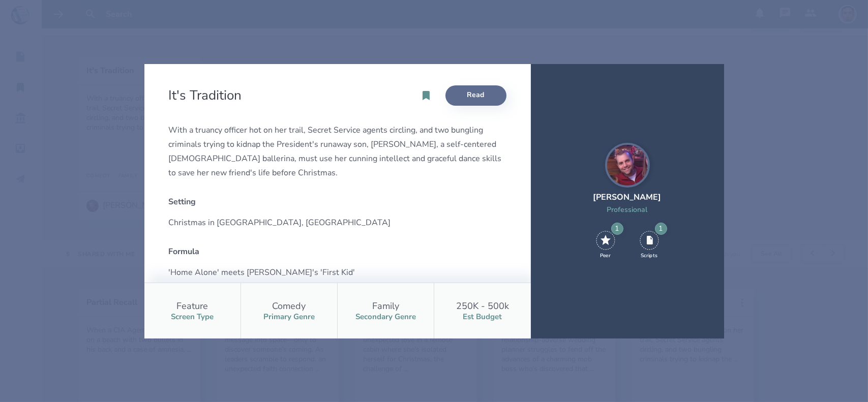 The image size is (868, 402). What do you see at coordinates (606, 245) in the screenshot?
I see `div: 1 Recommend` at bounding box center [606, 245].